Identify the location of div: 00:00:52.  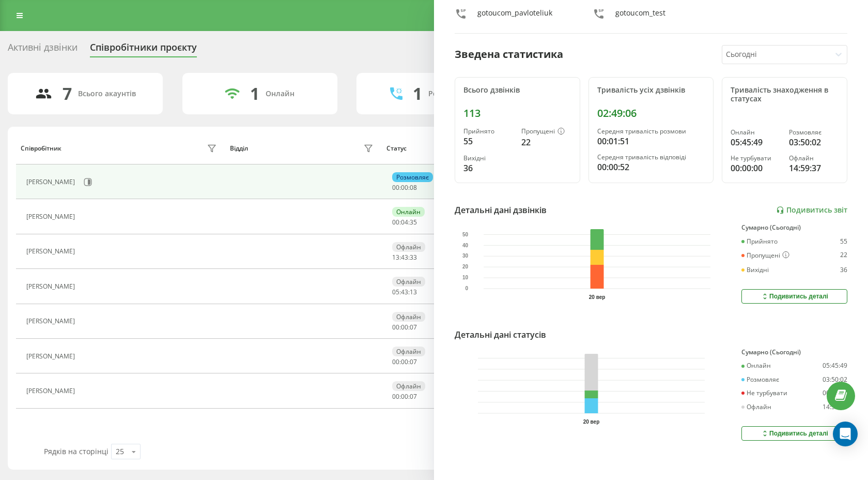
(651, 167).